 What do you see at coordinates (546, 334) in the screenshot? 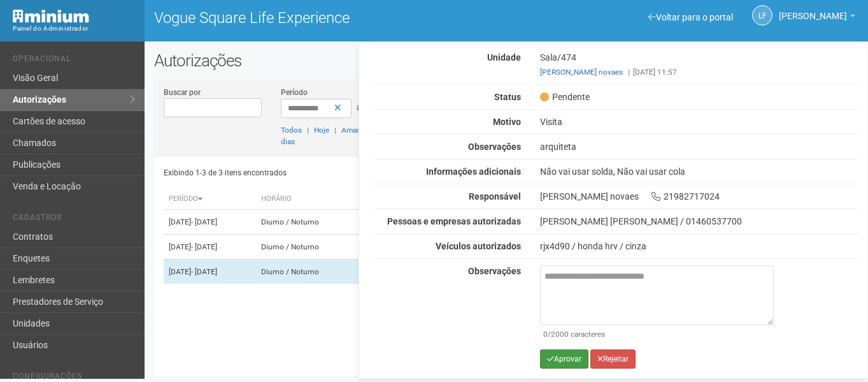
I see `span: 0` at bounding box center [546, 334].